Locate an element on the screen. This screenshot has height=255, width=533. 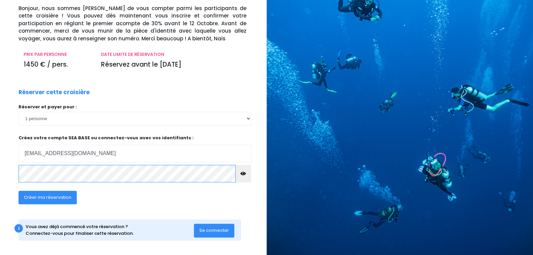
input: Adresse email is located at coordinates (135, 154).